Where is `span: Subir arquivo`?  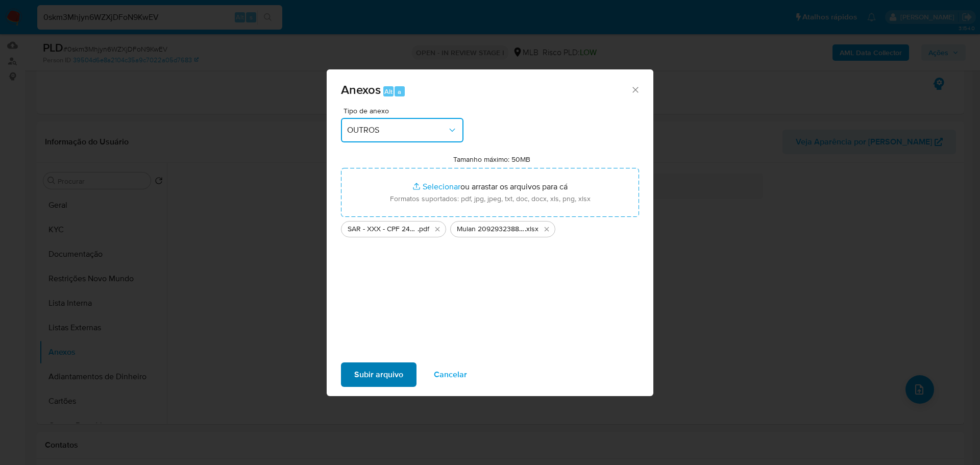
span: Subir arquivo is located at coordinates (379, 375).